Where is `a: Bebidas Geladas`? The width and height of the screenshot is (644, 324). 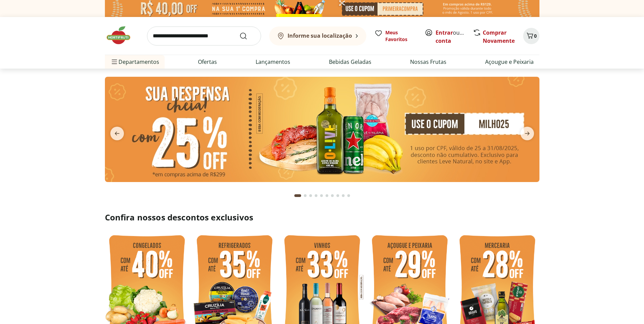 a: Bebidas Geladas is located at coordinates (350, 62).